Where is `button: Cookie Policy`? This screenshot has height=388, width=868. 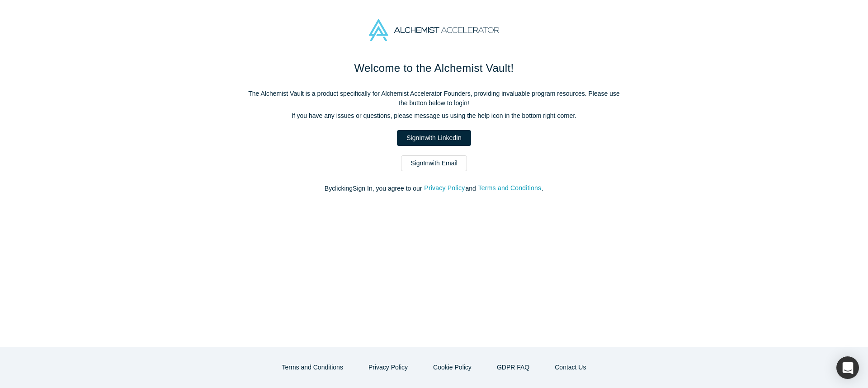
button: Cookie Policy is located at coordinates (452, 367).